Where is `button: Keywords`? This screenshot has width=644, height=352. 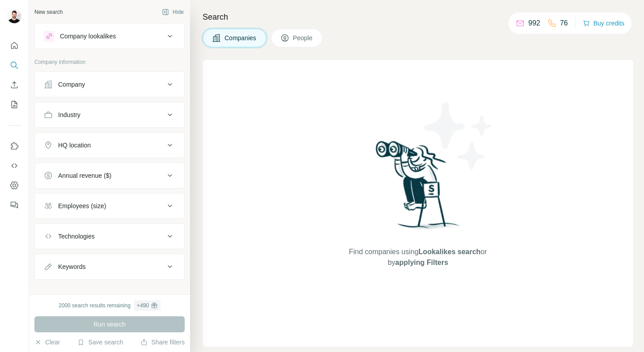
button: Keywords is located at coordinates (110, 267).